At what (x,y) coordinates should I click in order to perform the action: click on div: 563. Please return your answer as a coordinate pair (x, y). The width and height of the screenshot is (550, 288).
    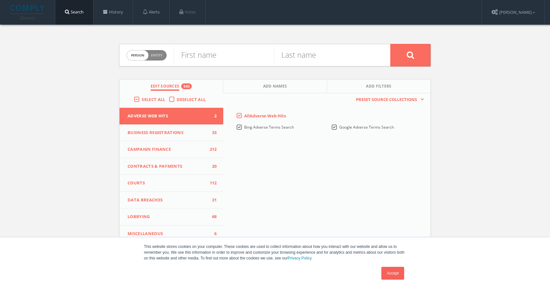
    Looking at the image, I should click on (186, 86).